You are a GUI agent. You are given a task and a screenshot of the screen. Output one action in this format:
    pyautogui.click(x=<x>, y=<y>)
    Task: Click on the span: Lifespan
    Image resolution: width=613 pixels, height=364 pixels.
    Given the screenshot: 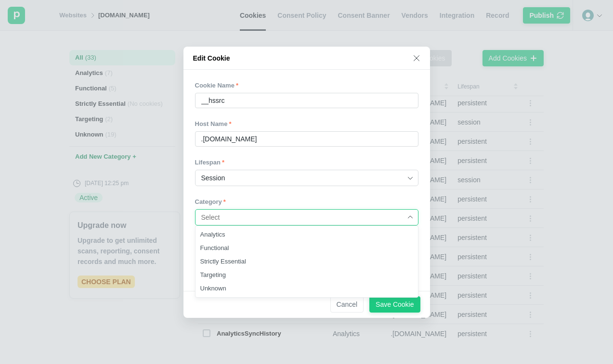 What is the action you would take?
    pyautogui.click(x=209, y=162)
    